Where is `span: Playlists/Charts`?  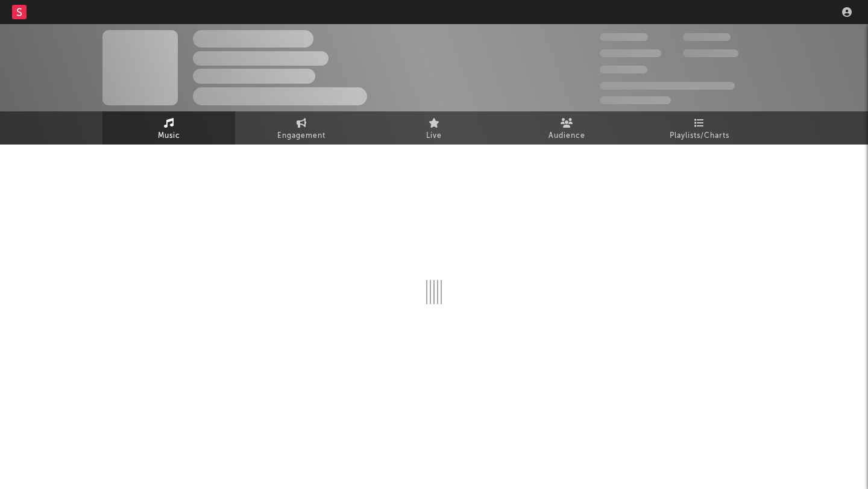 span: Playlists/Charts is located at coordinates (699, 137).